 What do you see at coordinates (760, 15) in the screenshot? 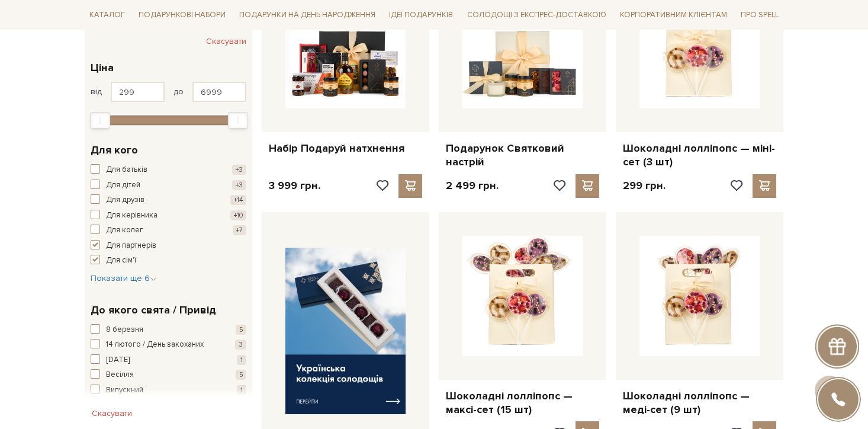
I see `span: Про Spell` at bounding box center [760, 15].